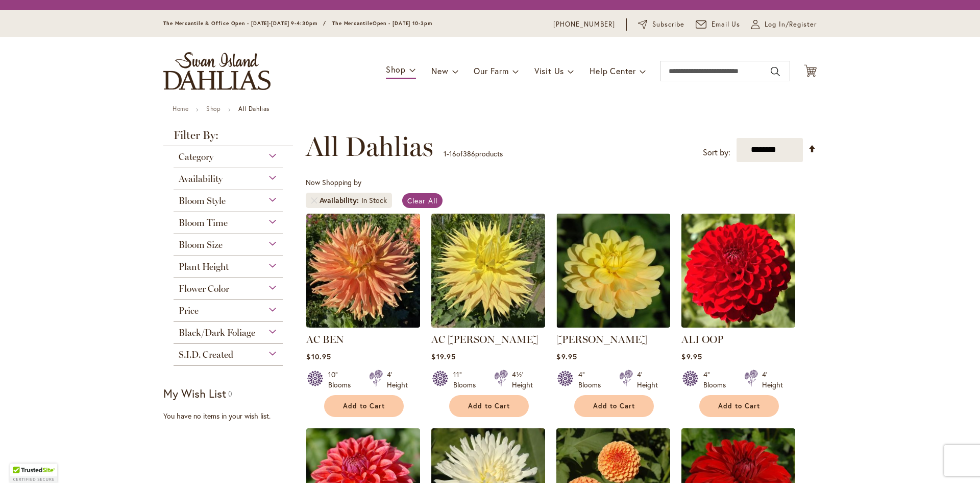 The width and height of the screenshot is (980, 483). What do you see at coordinates (206, 354) in the screenshot?
I see `span: S.I.D. Created` at bounding box center [206, 354].